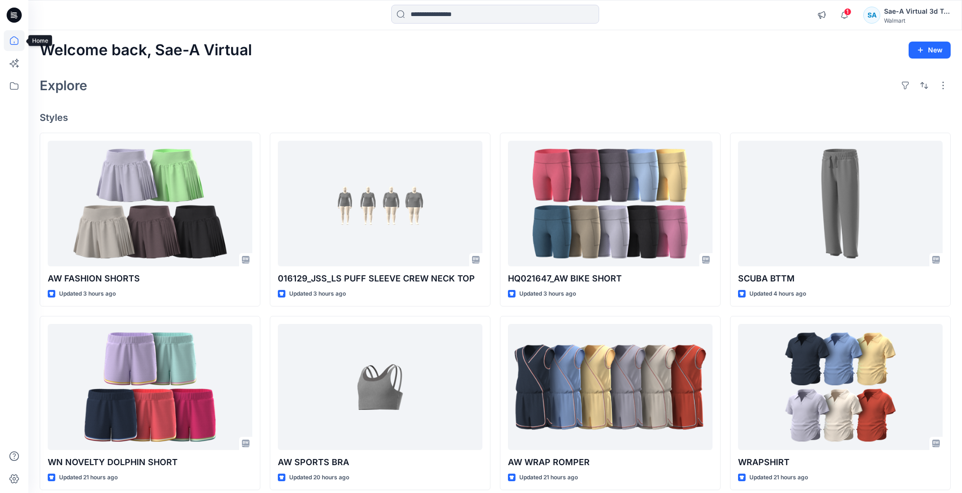 This screenshot has height=493, width=962. I want to click on a: SCUBA BTTM, so click(840, 204).